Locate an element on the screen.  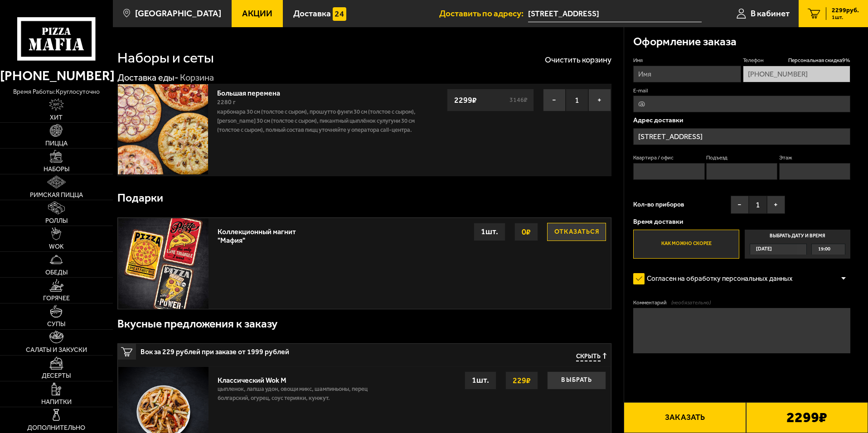
label: Этаж is located at coordinates (814, 157).